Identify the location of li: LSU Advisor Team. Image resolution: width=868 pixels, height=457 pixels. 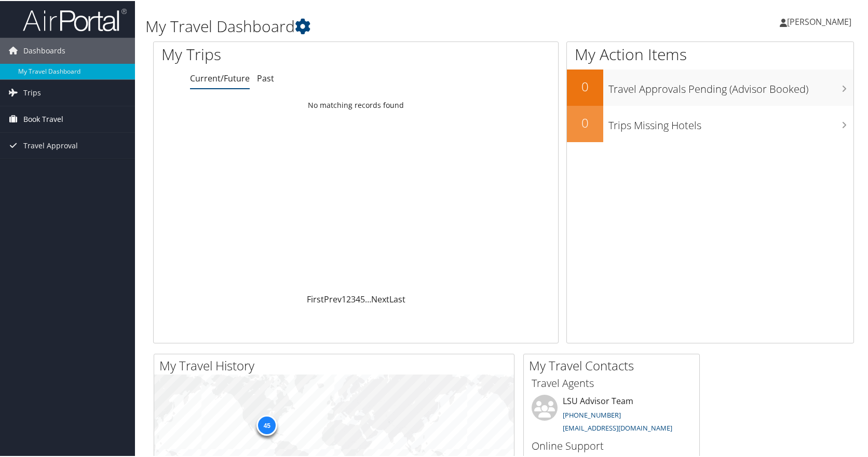
(611, 415).